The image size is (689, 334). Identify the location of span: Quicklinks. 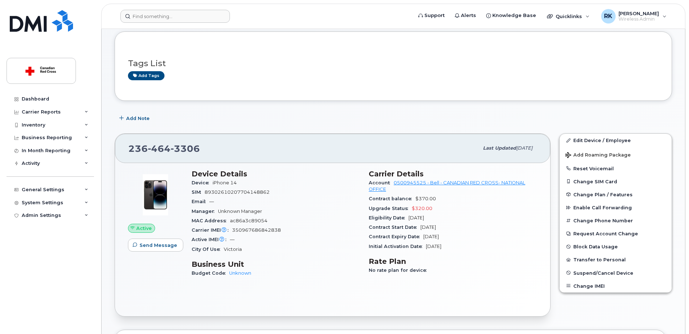
(569, 16).